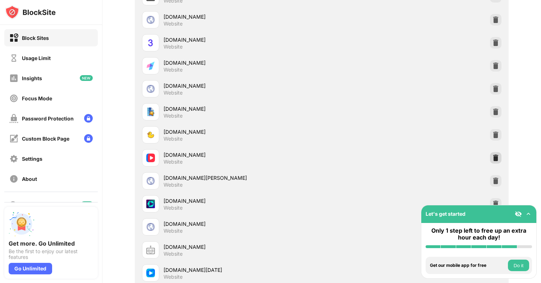 The image size is (541, 283). What do you see at coordinates (14, 78) in the screenshot?
I see `img: insights-off.svg` at bounding box center [14, 78].